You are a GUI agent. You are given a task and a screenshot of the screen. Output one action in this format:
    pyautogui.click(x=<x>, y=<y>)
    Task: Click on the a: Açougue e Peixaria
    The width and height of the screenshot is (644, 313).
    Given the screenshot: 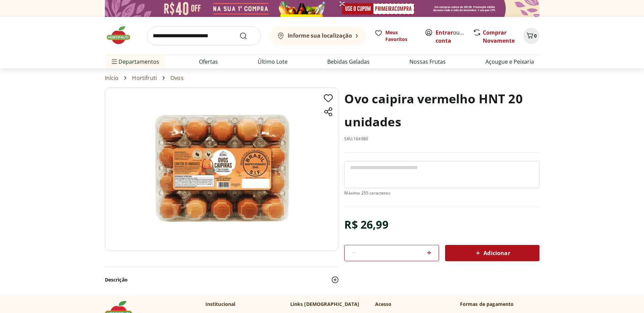 What is the action you would take?
    pyautogui.click(x=510, y=62)
    